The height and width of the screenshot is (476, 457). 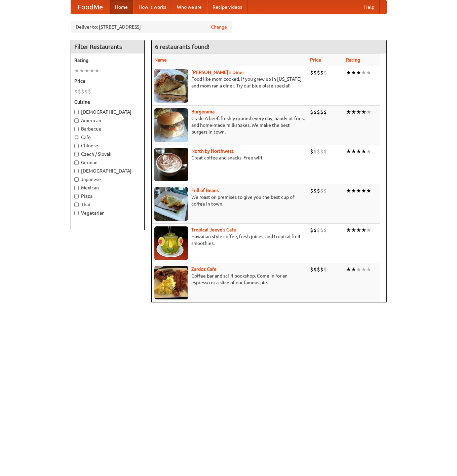 What do you see at coordinates (171, 283) in the screenshot?
I see `img: zardoz.jpg` at bounding box center [171, 283].